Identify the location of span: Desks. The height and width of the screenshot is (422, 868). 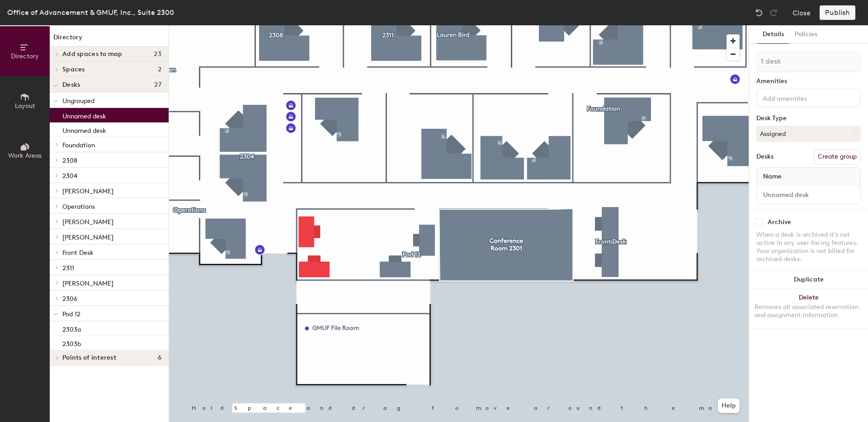
(71, 85).